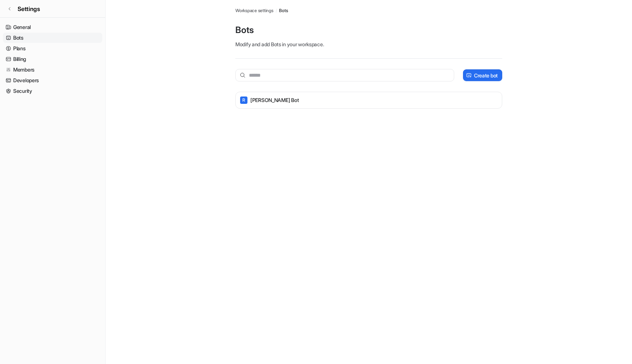 This screenshot has height=364, width=632. Describe the element at coordinates (369, 44) in the screenshot. I see `p: Modify and add Bots in your workspace.` at that location.